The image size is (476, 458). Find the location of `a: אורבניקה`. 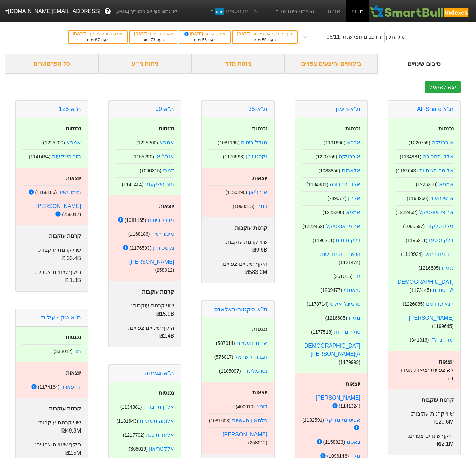

a: אורבניקה is located at coordinates (443, 142).